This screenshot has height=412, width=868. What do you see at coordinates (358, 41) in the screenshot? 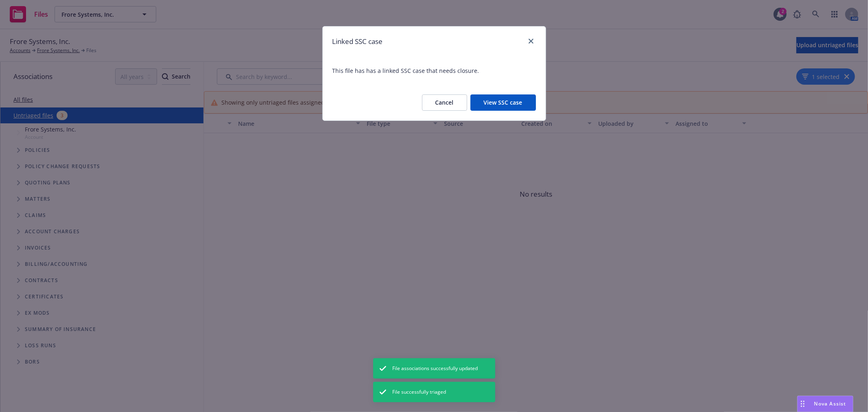
I see `h1: Linked SSC case` at bounding box center [358, 41].